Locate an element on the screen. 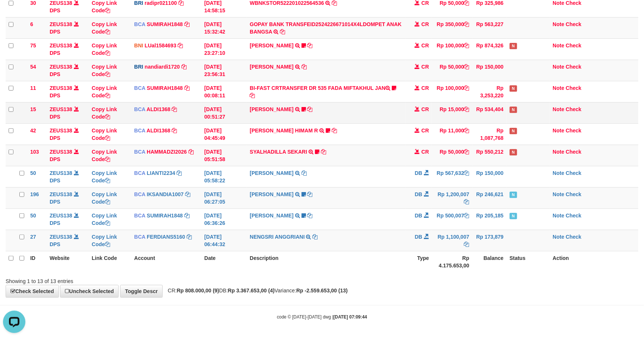  span: 15 is located at coordinates (33, 109).